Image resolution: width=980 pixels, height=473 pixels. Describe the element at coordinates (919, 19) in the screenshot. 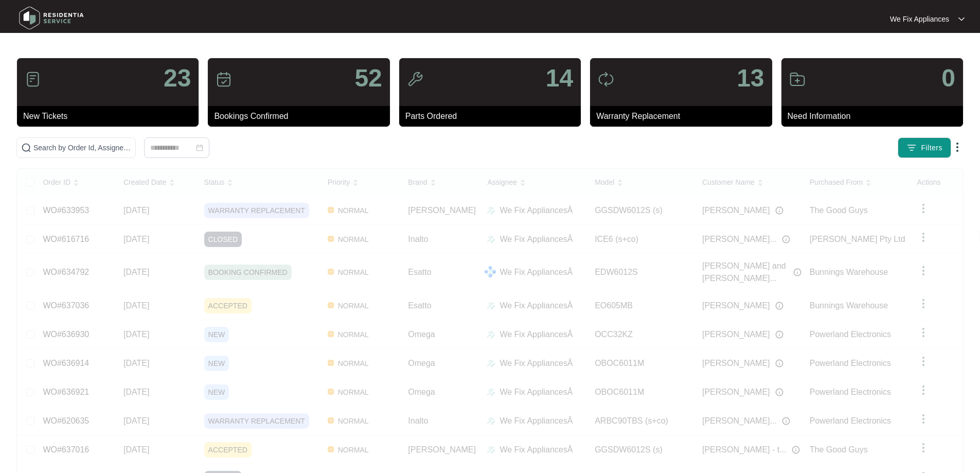

I see `p: We Fix Appliances` at that location.